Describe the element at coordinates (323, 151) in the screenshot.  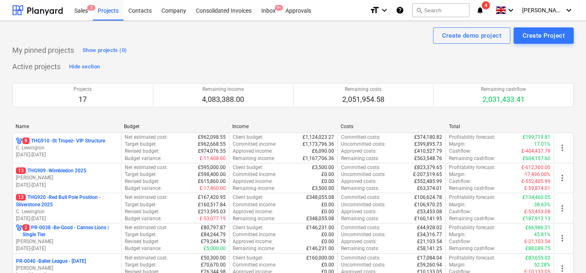
I see `p: £6,090.00` at that location.